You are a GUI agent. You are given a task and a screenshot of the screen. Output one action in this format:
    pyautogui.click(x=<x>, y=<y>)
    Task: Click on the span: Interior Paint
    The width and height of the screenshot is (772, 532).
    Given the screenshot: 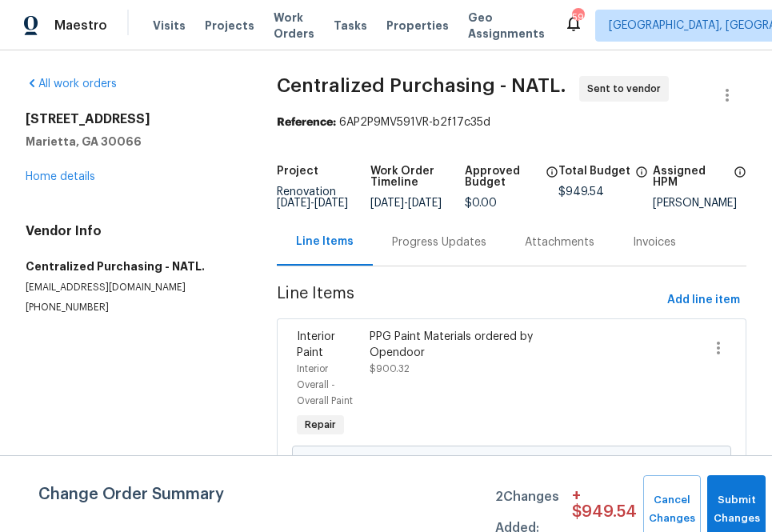 What is the action you would take?
    pyautogui.click(x=316, y=345)
    